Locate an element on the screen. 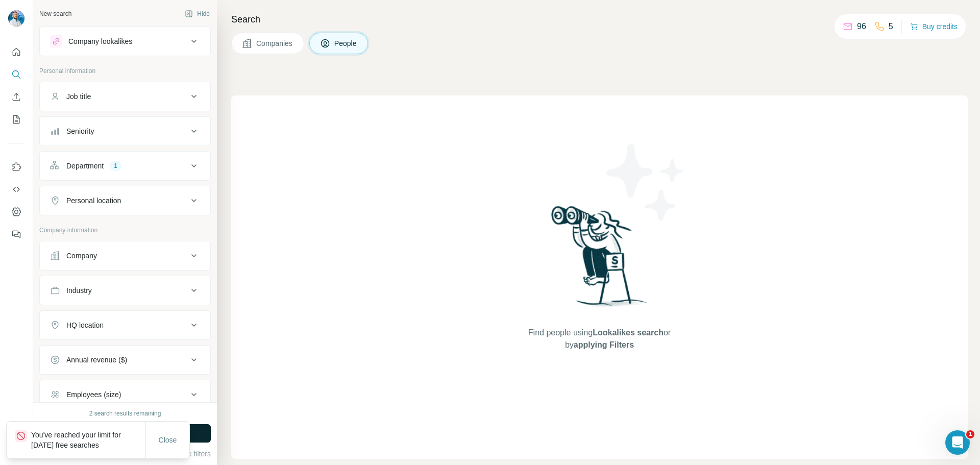  p: Company information is located at coordinates (125, 231).